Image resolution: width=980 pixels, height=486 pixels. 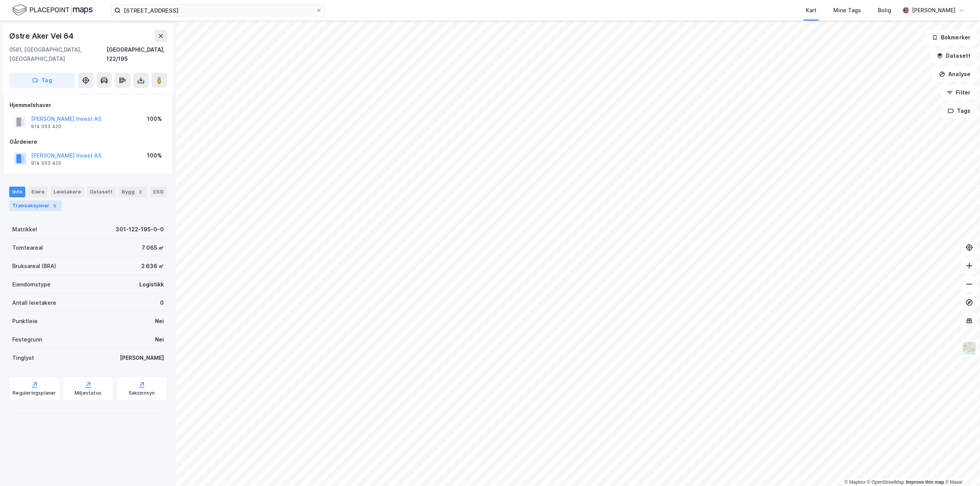 I want to click on div: Saksinnsyn, so click(x=142, y=393).